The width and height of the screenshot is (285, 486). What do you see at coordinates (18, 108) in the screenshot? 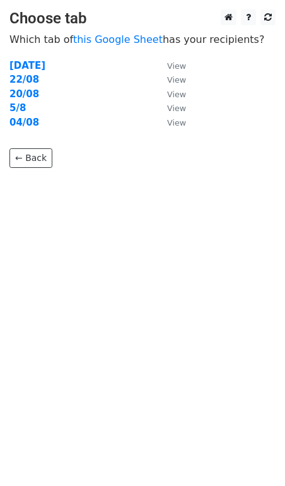
I see `a: 5/8` at bounding box center [18, 108].